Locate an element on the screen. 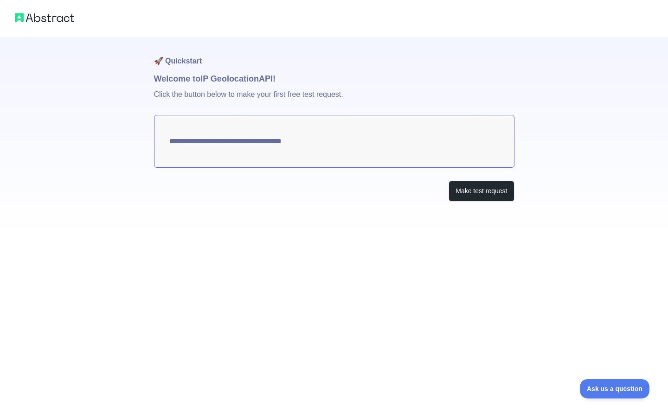 The image size is (668, 417). h1: Welcome to IP Geolocation API! is located at coordinates (334, 79).